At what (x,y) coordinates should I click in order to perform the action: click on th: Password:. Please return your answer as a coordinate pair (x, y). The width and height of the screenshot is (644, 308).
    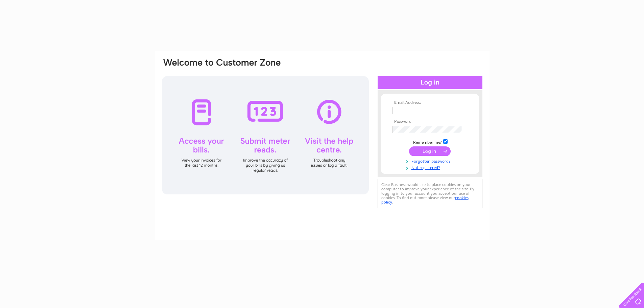
    Looking at the image, I should click on (430, 122).